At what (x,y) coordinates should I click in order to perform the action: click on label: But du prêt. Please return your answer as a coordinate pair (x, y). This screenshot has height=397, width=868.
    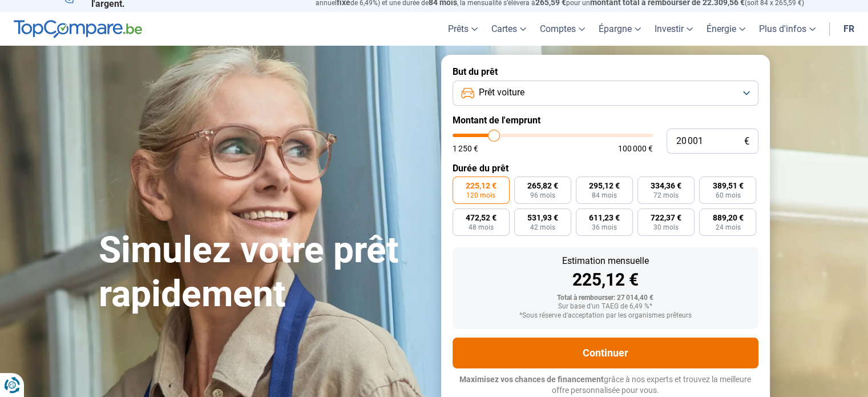
    Looking at the image, I should click on (606, 71).